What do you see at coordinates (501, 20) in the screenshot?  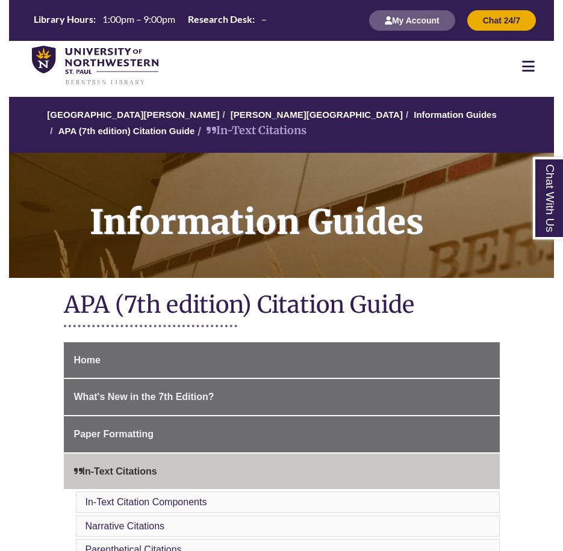 I see `button: Chat 24/7` at bounding box center [501, 20].